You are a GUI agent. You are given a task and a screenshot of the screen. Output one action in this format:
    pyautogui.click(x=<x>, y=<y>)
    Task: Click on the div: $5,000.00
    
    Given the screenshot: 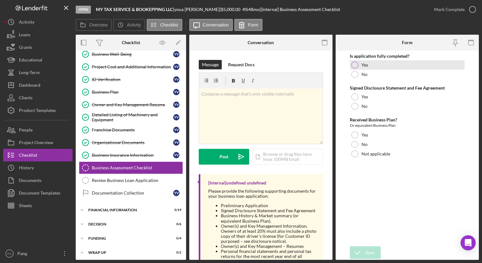 What is the action you would take?
    pyautogui.click(x=231, y=9)
    